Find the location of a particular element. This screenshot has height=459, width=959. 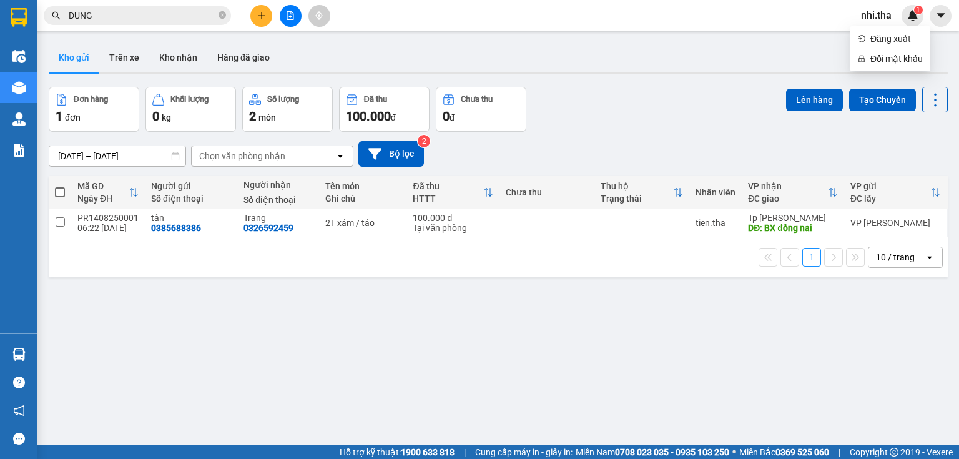

span: Đăng xuất is located at coordinates (896, 39).